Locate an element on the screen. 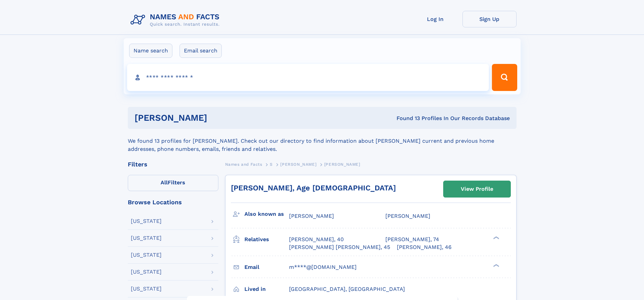 The image size is (644, 300). h3: Lived in is located at coordinates (267, 289).